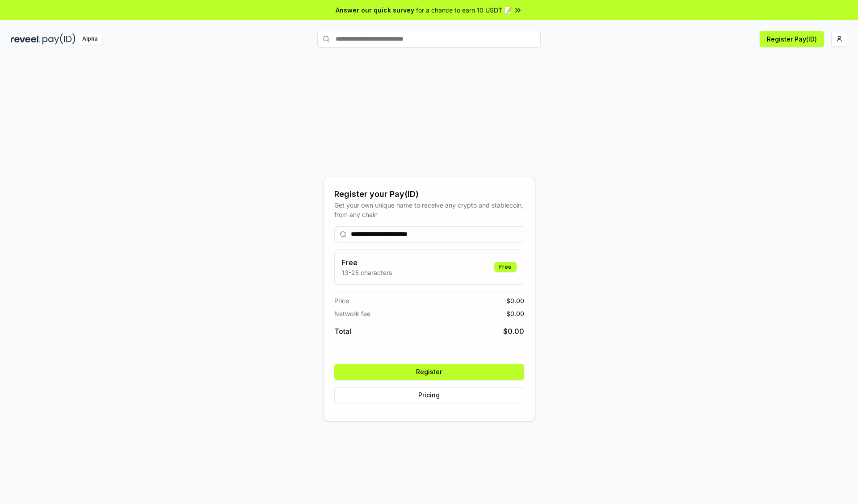  Describe the element at coordinates (367, 273) in the screenshot. I see `p: 13-25 characters` at that location.